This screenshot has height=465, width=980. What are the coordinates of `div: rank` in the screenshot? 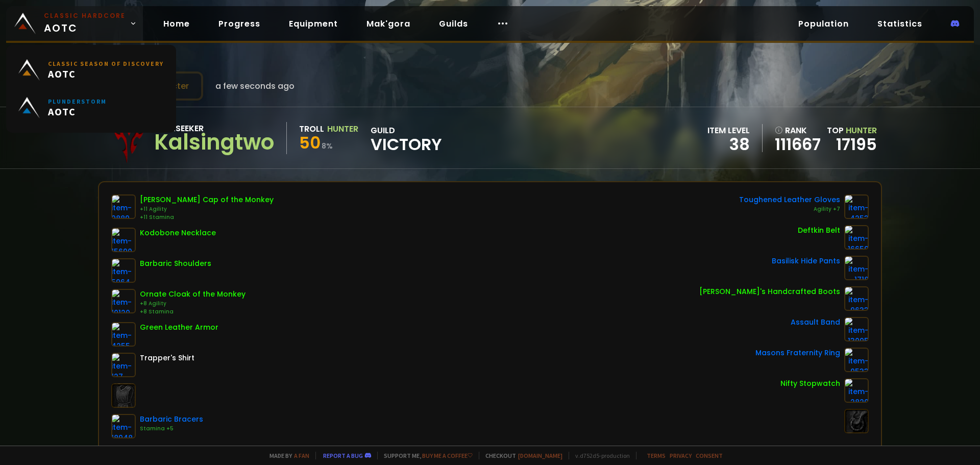 It's located at (798, 130).